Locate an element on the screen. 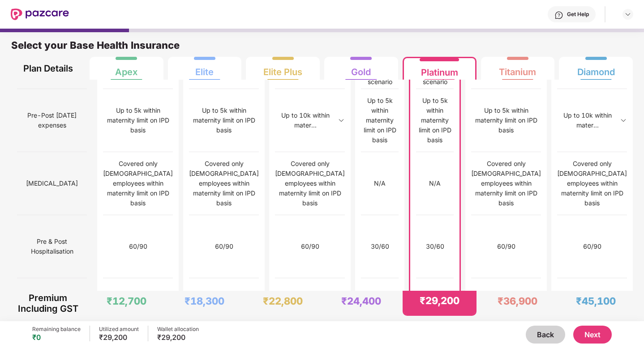 The height and width of the screenshot is (348, 644). div: Titanium is located at coordinates (517, 69).